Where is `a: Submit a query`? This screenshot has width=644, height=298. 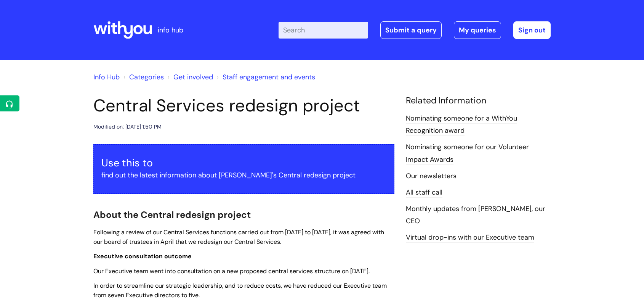
a: Submit a query is located at coordinates (411, 30).